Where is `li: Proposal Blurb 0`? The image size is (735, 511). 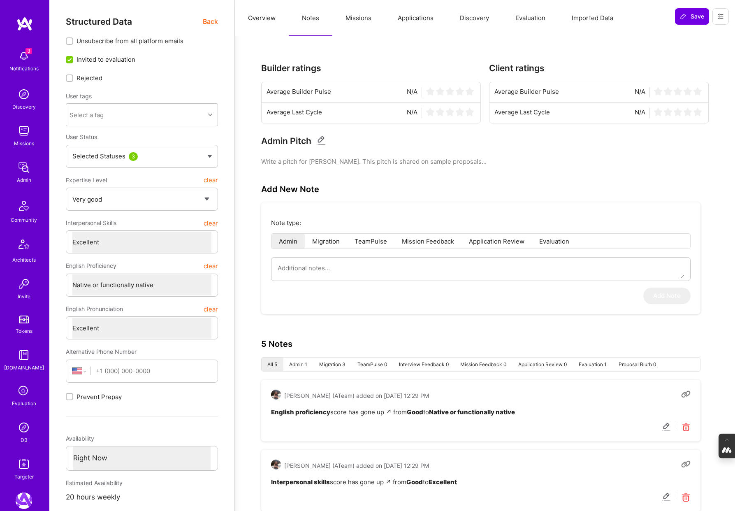 li: Proposal Blurb 0 is located at coordinates (637, 364).